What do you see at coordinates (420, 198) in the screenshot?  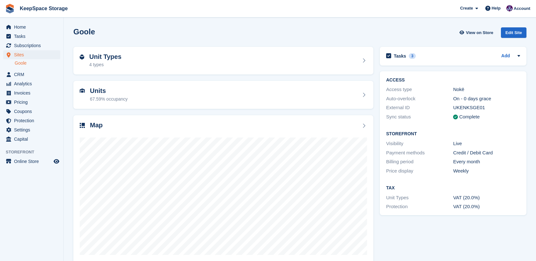 I see `div: Unit Types` at bounding box center [420, 198].